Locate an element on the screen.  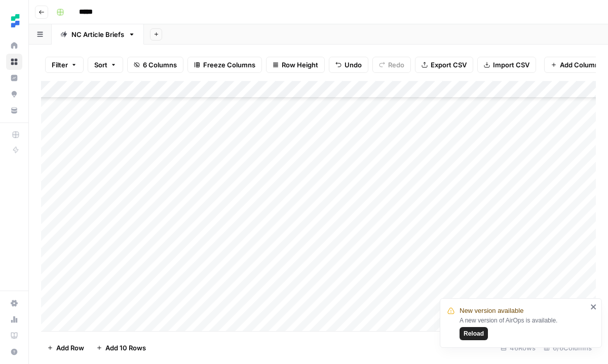
button: 6 Columns is located at coordinates (155, 65).